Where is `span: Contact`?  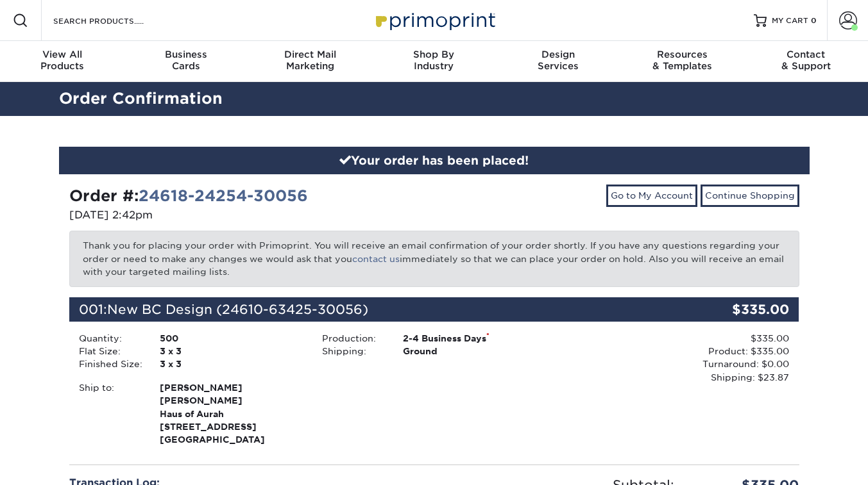
span: Contact is located at coordinates (806, 54).